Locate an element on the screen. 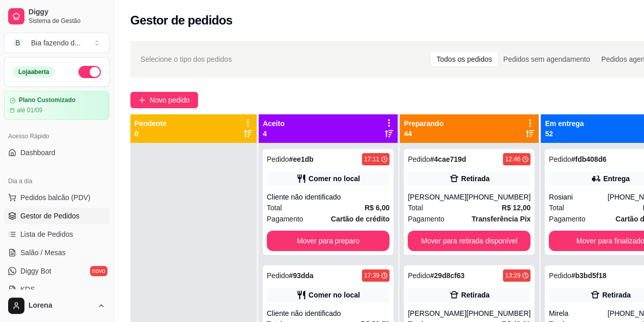  div: 13:29 is located at coordinates (513, 275).